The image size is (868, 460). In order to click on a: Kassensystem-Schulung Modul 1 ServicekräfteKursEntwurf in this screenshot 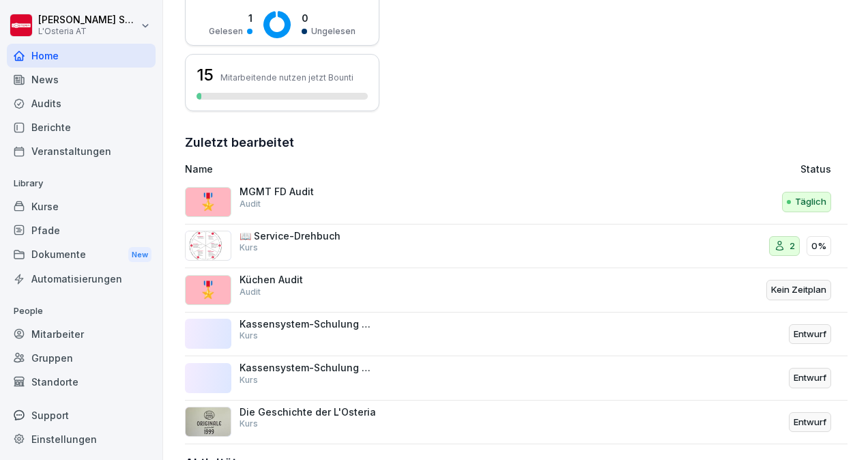, I will do `click(516, 378)`.